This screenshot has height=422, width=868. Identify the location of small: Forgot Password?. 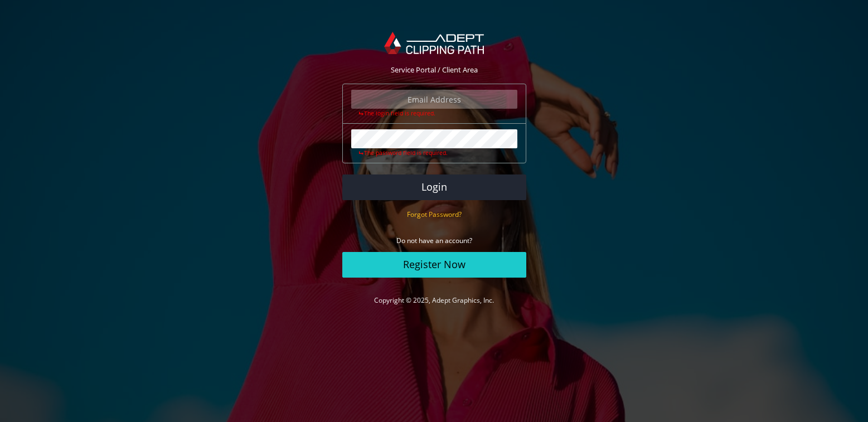
(434, 214).